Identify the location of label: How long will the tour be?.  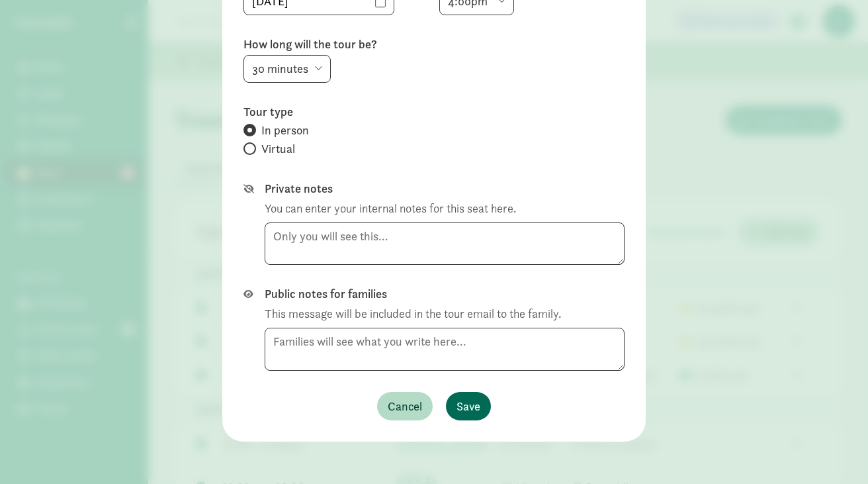
(434, 45).